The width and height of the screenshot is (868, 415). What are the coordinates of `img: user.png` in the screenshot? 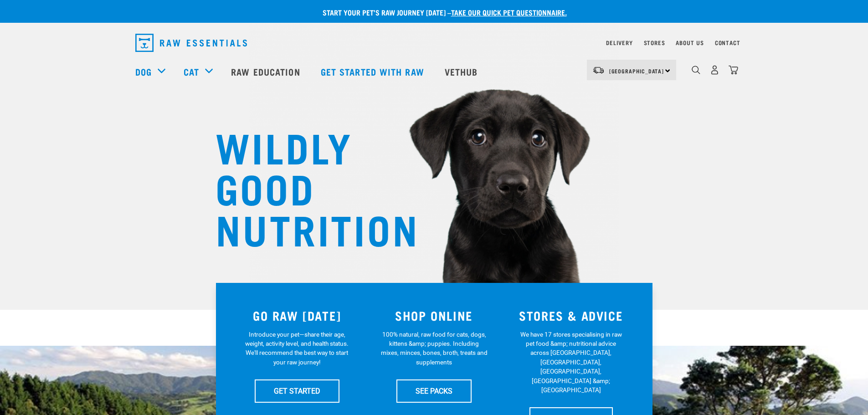 It's located at (714, 70).